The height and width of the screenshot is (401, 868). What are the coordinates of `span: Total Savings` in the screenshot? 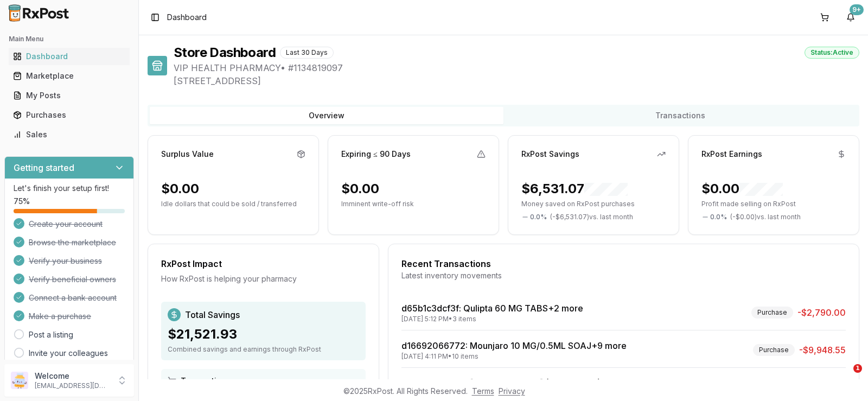 It's located at (212, 315).